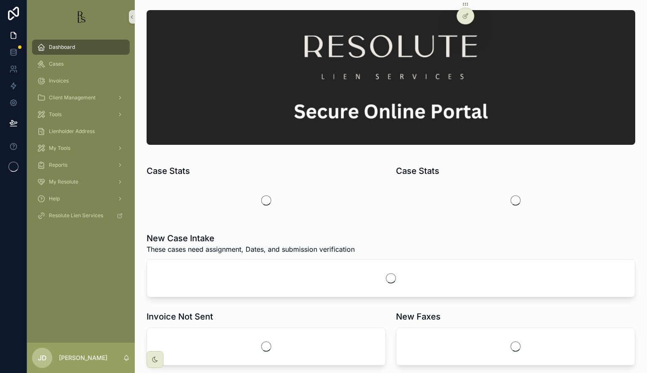 The height and width of the screenshot is (373, 647). What do you see at coordinates (64, 182) in the screenshot?
I see `span: My Resolute` at bounding box center [64, 182].